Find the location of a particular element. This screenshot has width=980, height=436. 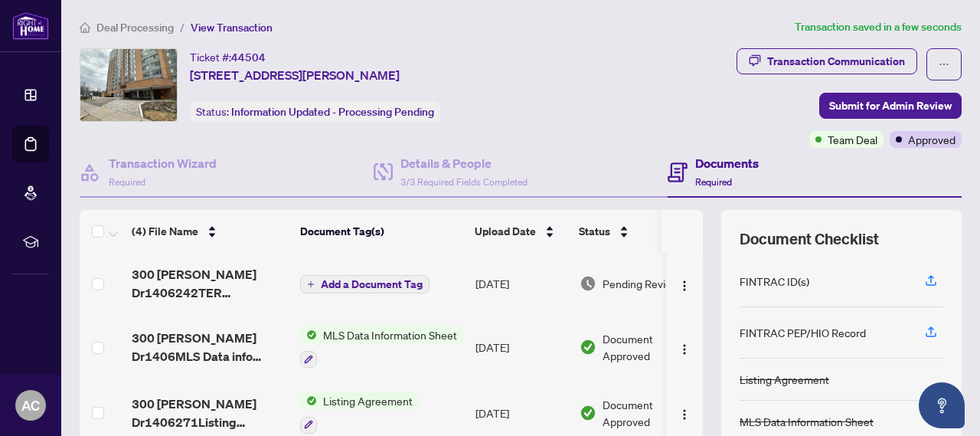

span: Upload Date is located at coordinates (505, 232).